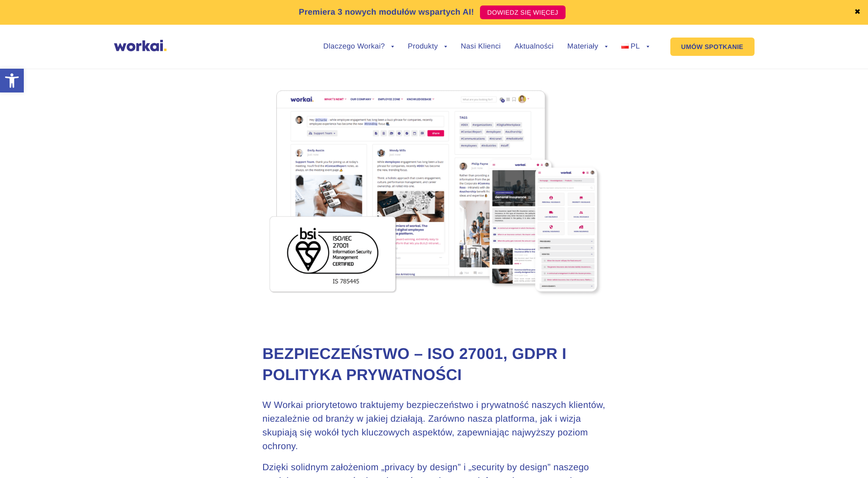 The image size is (868, 478). Describe the element at coordinates (712, 47) in the screenshot. I see `a: UMÓW SPOTKANIE` at that location.